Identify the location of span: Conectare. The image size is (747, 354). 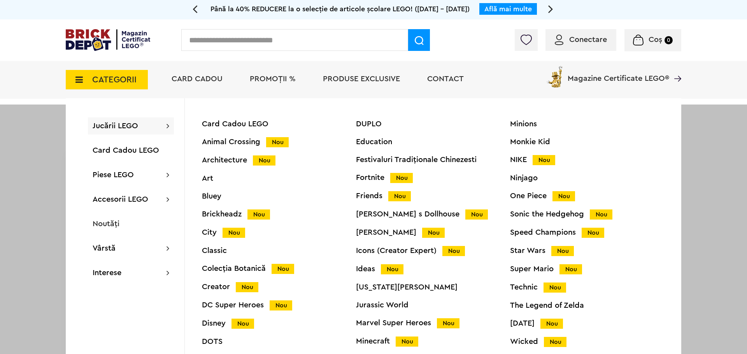
(588, 40).